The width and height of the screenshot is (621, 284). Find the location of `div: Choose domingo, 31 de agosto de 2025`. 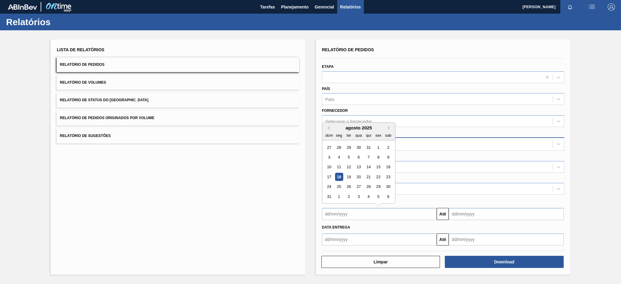

div: Choose domingo, 31 de agosto de 2025 is located at coordinates (329, 197).